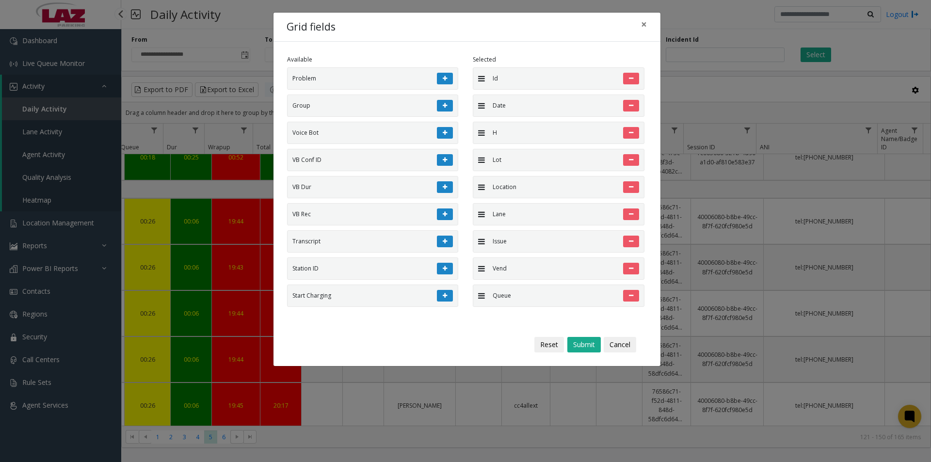 This screenshot has height=462, width=931. What do you see at coordinates (373, 296) in the screenshot?
I see `li: Start Charging` at bounding box center [373, 296].